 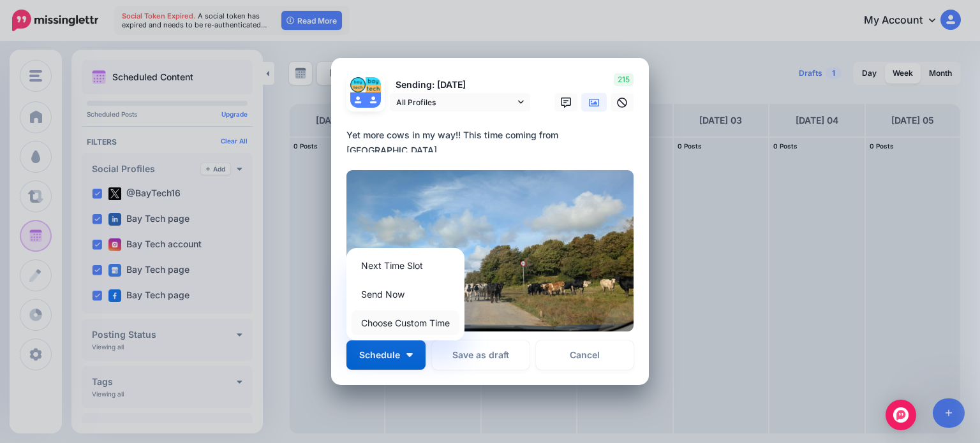 What do you see at coordinates (386, 355) in the screenshot?
I see `button: Schedule` at bounding box center [386, 355].